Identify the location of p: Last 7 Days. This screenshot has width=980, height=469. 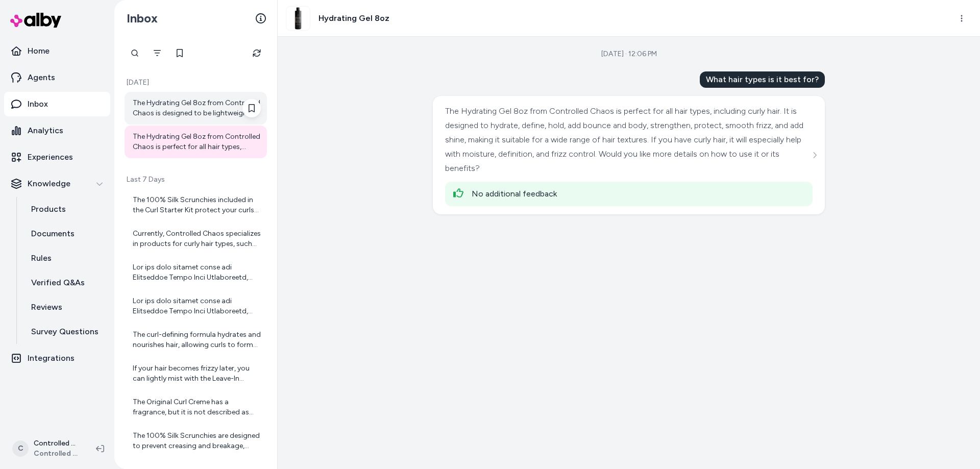
(195, 180).